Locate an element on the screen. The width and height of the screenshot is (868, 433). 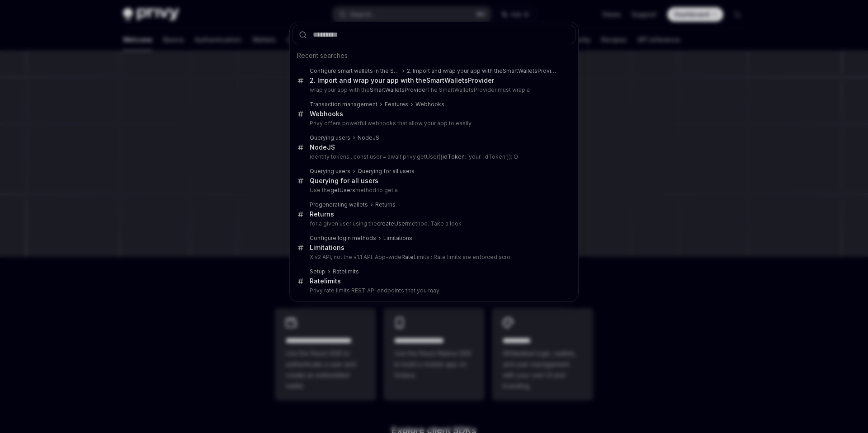
b: Webhooks is located at coordinates (326, 113).